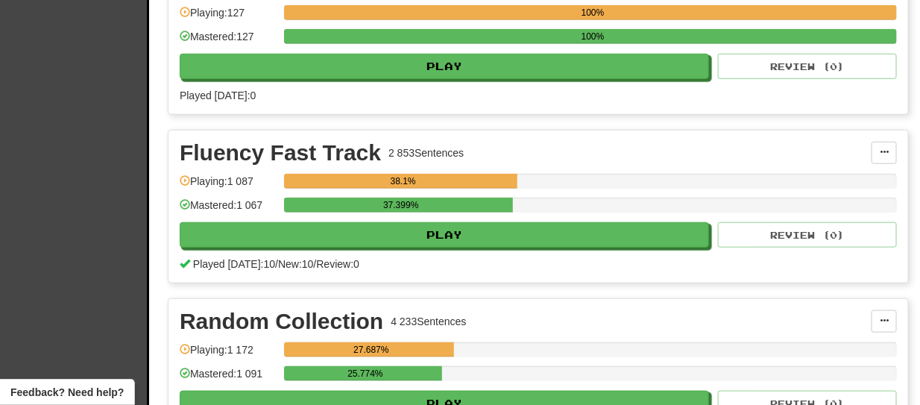  Describe the element at coordinates (428, 321) in the screenshot. I see `div: 4 233 Sentences` at that location.